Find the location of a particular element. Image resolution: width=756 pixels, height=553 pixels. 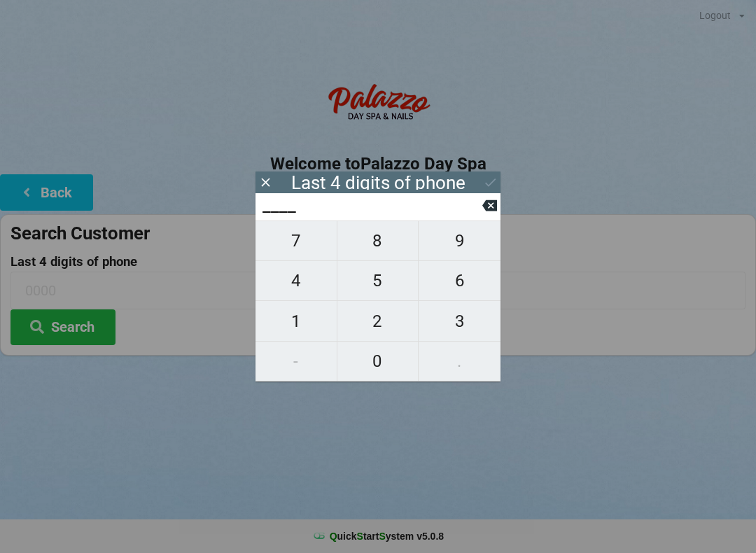

button: 4 is located at coordinates (296, 281).